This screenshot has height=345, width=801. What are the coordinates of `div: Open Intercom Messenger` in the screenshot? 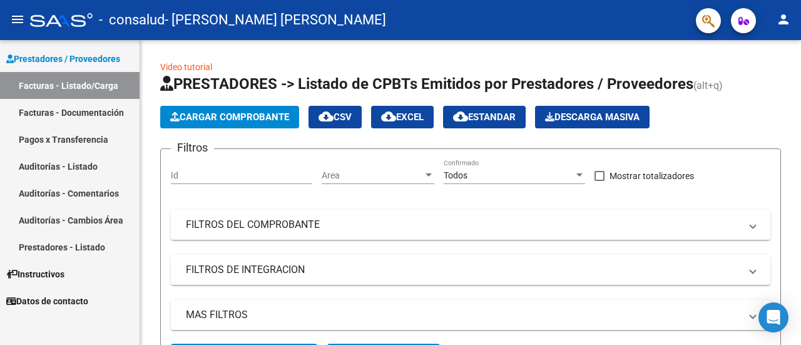 It's located at (774, 317).